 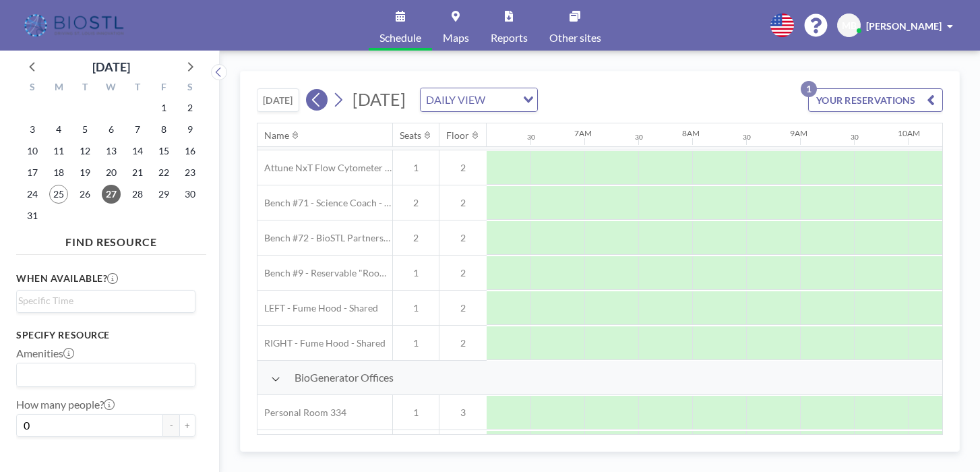 I want to click on label: Amenities, so click(x=45, y=353).